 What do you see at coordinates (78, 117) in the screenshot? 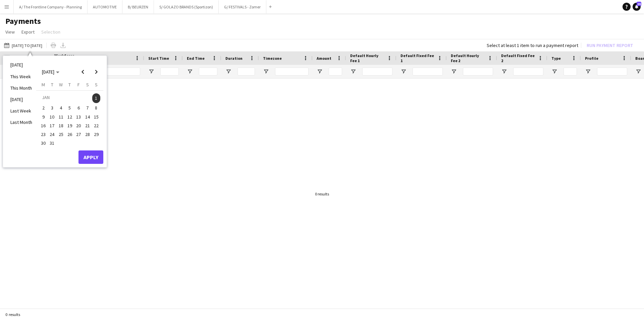
I see `span: 13` at bounding box center [78, 117].